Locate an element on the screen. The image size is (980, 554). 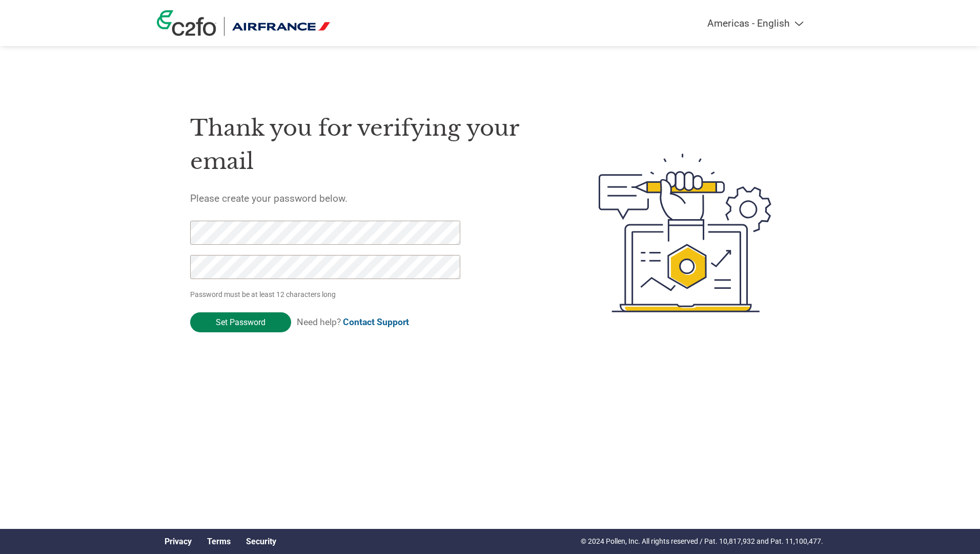
a: Contact Support is located at coordinates (376, 323).